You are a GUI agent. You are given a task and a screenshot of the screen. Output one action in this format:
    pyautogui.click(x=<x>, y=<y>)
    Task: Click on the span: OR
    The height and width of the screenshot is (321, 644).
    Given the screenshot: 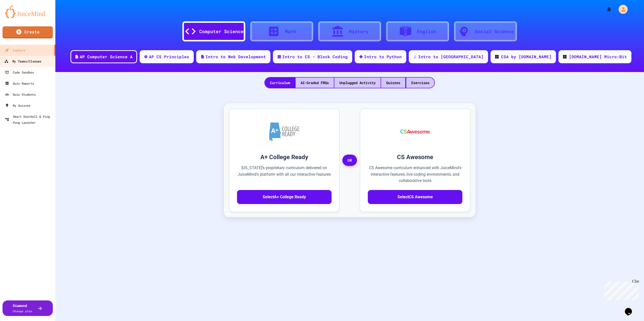 What is the action you would take?
    pyautogui.click(x=350, y=160)
    